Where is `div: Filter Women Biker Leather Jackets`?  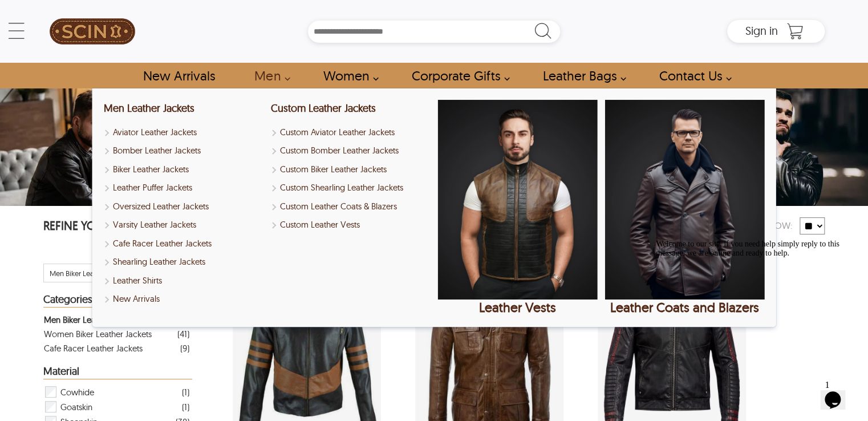
div: Filter Women Biker Leather Jackets is located at coordinates (117, 334).